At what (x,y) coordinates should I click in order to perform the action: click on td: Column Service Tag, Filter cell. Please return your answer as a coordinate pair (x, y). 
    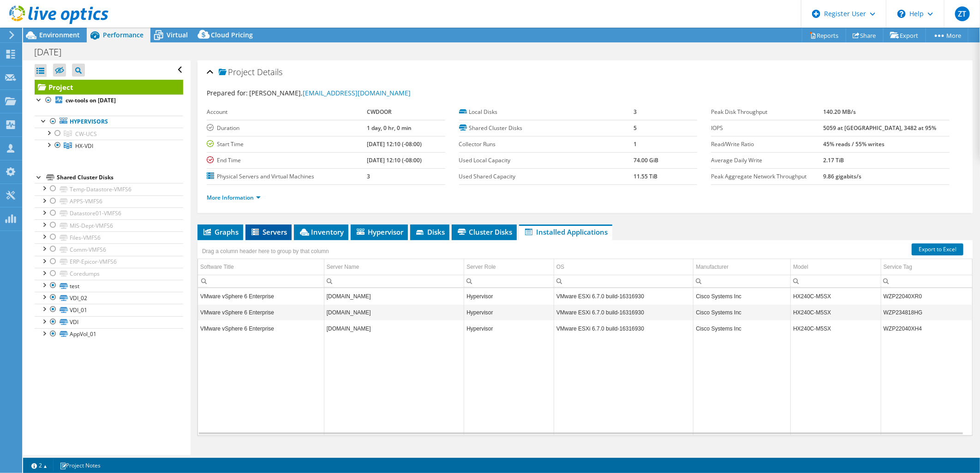
    Looking at the image, I should click on (927, 281).